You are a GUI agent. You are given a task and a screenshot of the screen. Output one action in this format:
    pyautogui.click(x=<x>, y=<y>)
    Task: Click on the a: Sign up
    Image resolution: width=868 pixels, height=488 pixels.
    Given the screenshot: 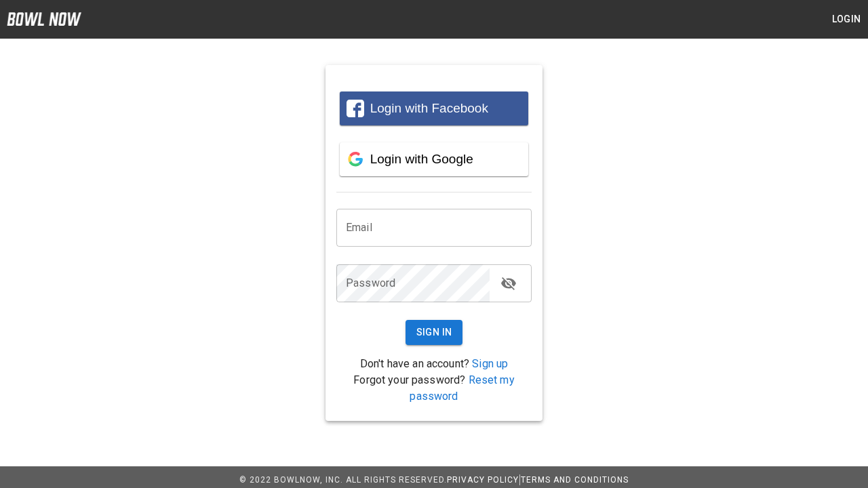 What is the action you would take?
    pyautogui.click(x=490, y=363)
    